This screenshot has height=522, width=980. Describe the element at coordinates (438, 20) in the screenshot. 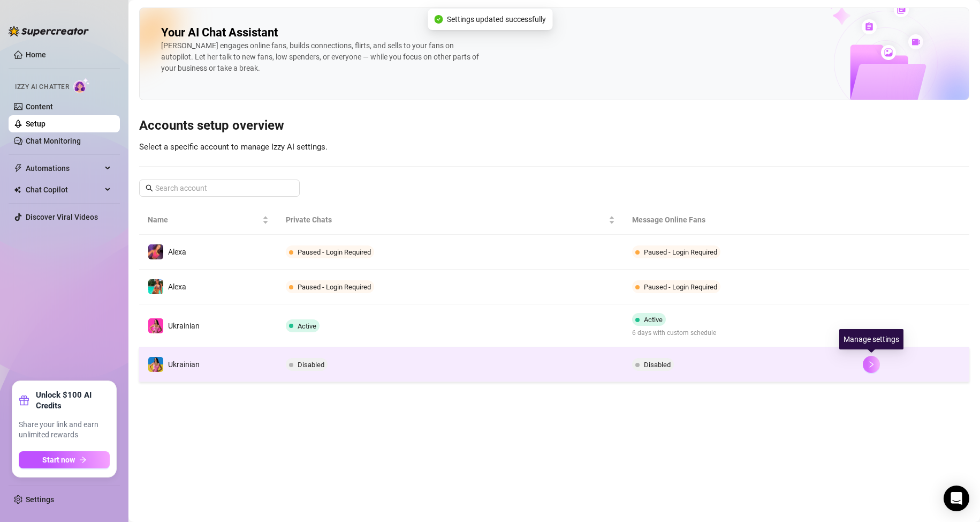

I see `span: check-circle` at that location.